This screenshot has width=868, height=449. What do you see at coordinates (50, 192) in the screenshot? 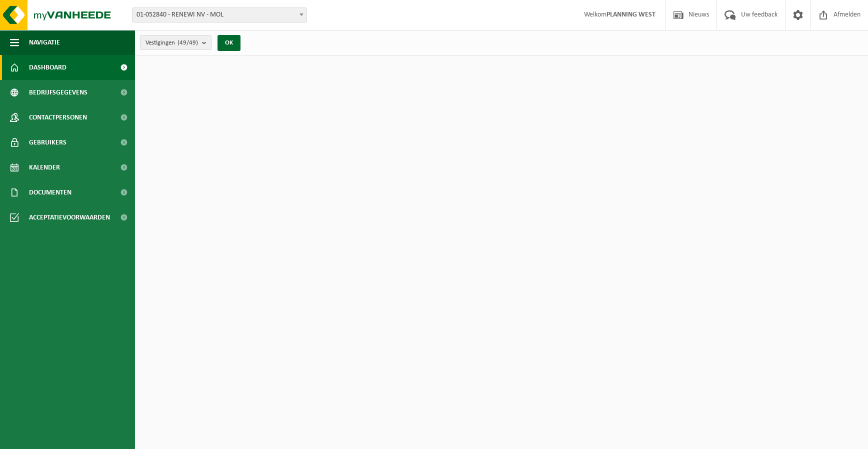
I see `span: Documenten` at bounding box center [50, 192].